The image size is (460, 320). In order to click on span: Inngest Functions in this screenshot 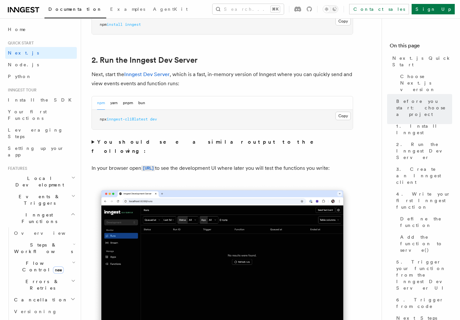, I will do `click(38, 218)`.